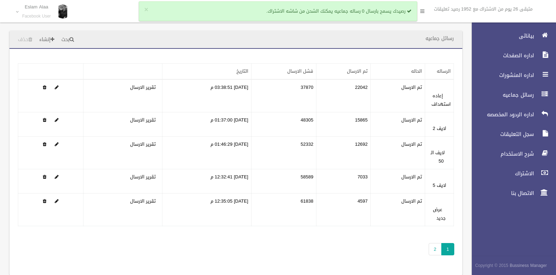 The height and width of the screenshot is (275, 556). Describe the element at coordinates (501, 114) in the screenshot. I see `span: اداره الردود المخصصه` at that location.